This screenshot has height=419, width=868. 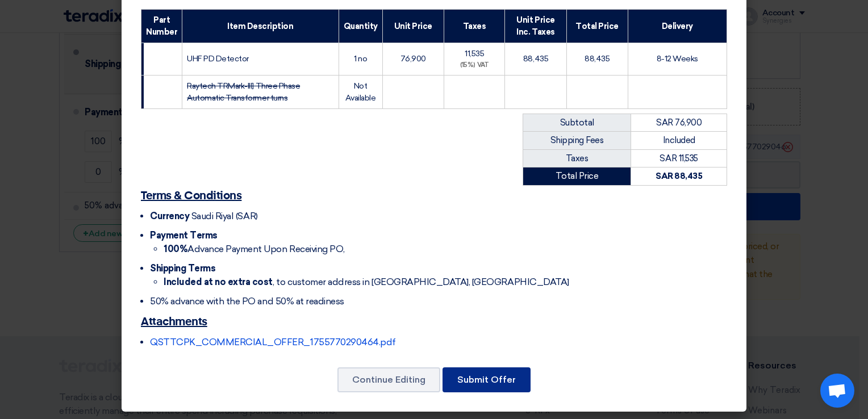 What do you see at coordinates (837, 391) in the screenshot?
I see `a: Open chat` at bounding box center [837, 391].